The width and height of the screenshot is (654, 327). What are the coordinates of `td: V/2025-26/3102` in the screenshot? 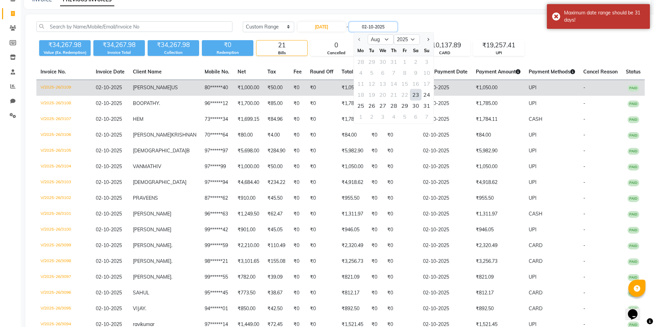 It's located at (64, 198).